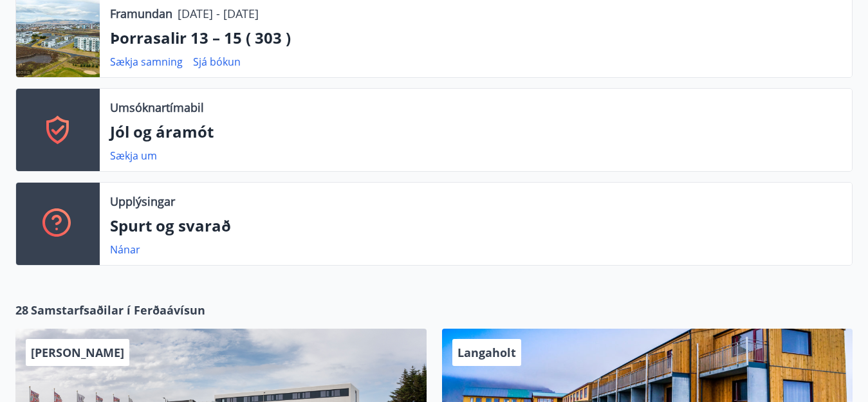 The width and height of the screenshot is (868, 402). Describe the element at coordinates (142, 201) in the screenshot. I see `p: Upplýsingar` at that location.